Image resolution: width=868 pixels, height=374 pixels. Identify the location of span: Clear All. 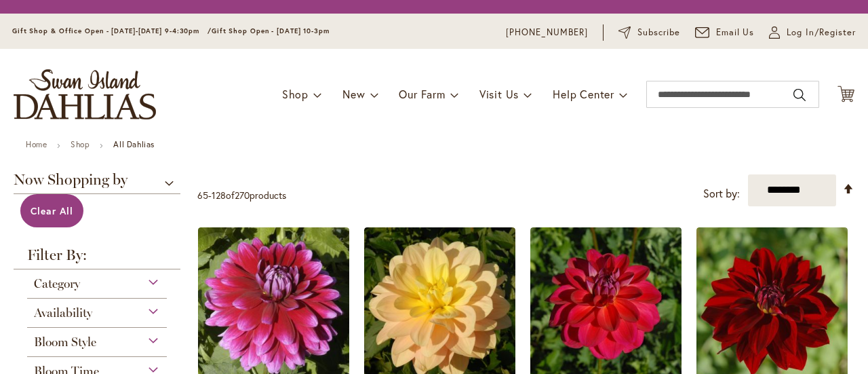
(52, 210).